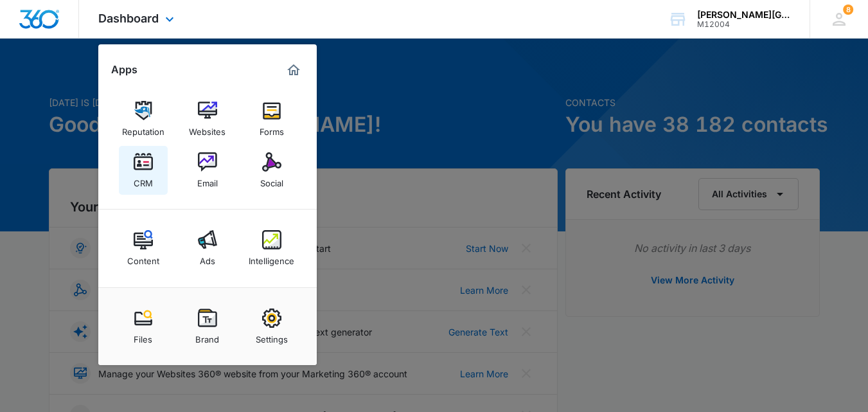 The height and width of the screenshot is (412, 868). What do you see at coordinates (143, 180) in the screenshot?
I see `div: CRM` at bounding box center [143, 180].